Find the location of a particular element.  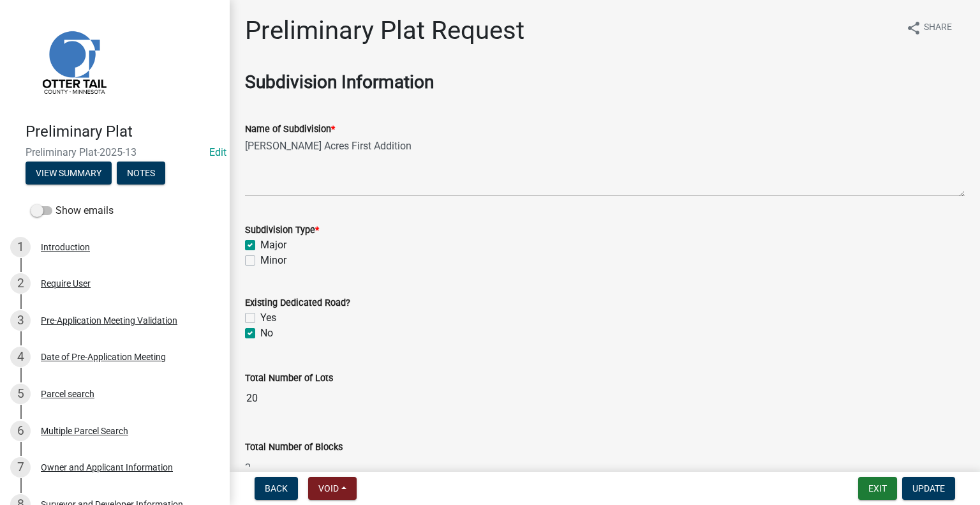

label: Major is located at coordinates (273, 245).